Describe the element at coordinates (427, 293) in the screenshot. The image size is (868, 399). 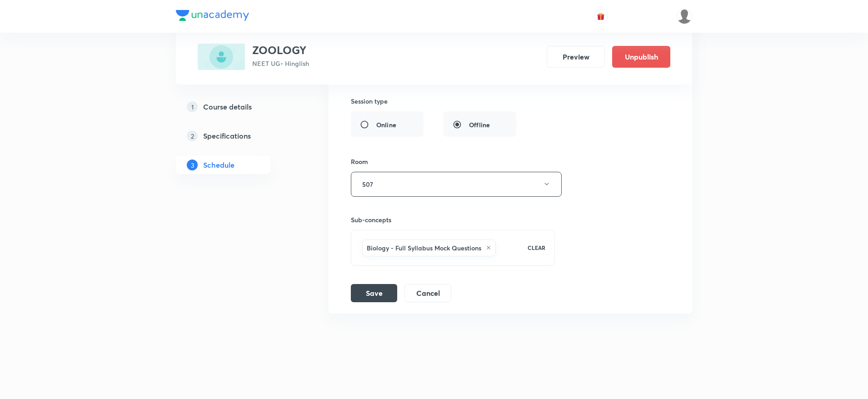
I see `button: Cancel` at that location.